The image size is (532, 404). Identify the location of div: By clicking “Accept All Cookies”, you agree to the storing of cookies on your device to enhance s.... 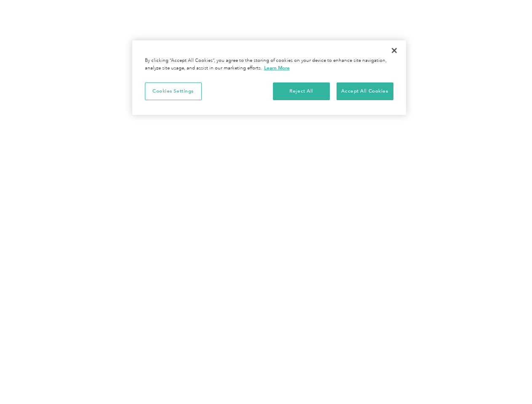
(269, 65).